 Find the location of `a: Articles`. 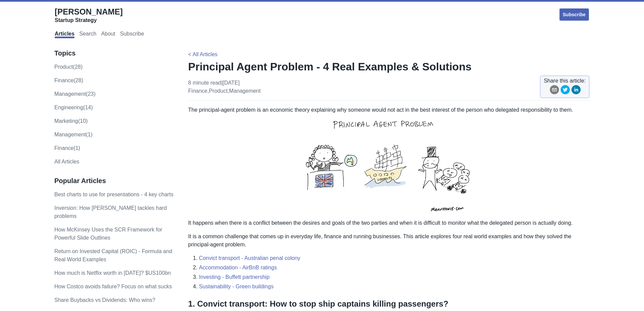

a: Articles is located at coordinates (64, 35).